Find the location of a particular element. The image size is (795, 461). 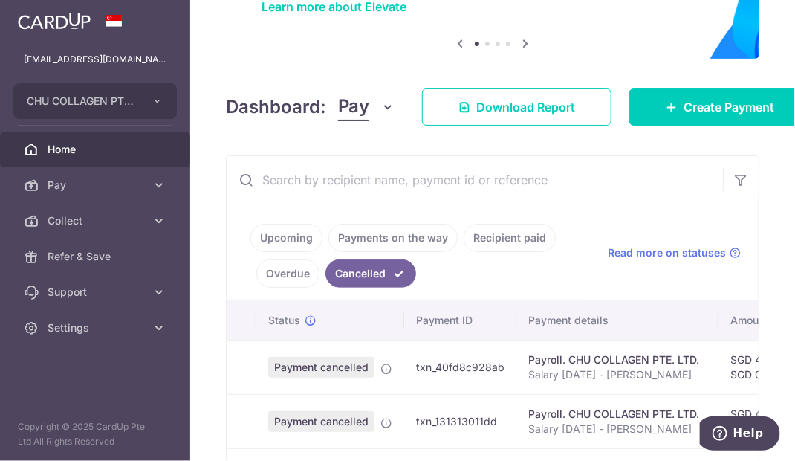

a: Read more on statuses is located at coordinates (674, 253).